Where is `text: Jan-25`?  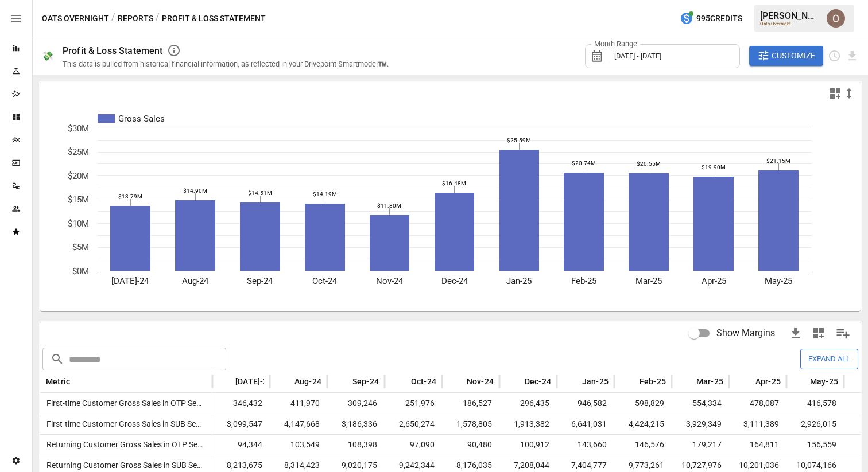
text: Jan-25 is located at coordinates (519, 281).